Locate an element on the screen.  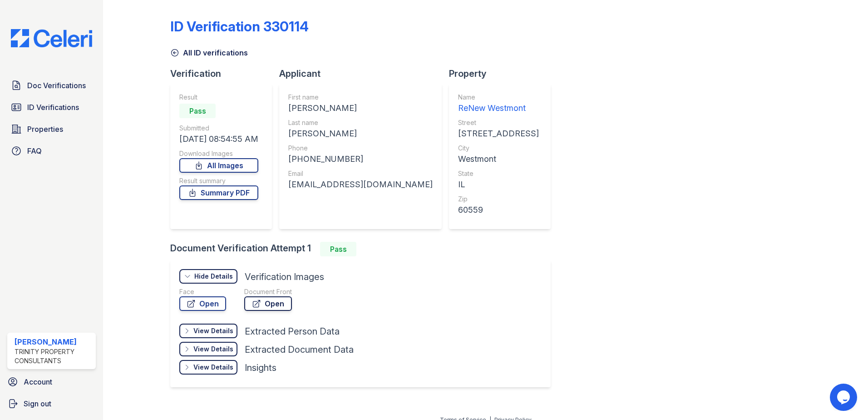
button: Sign out is located at coordinates (52, 404).